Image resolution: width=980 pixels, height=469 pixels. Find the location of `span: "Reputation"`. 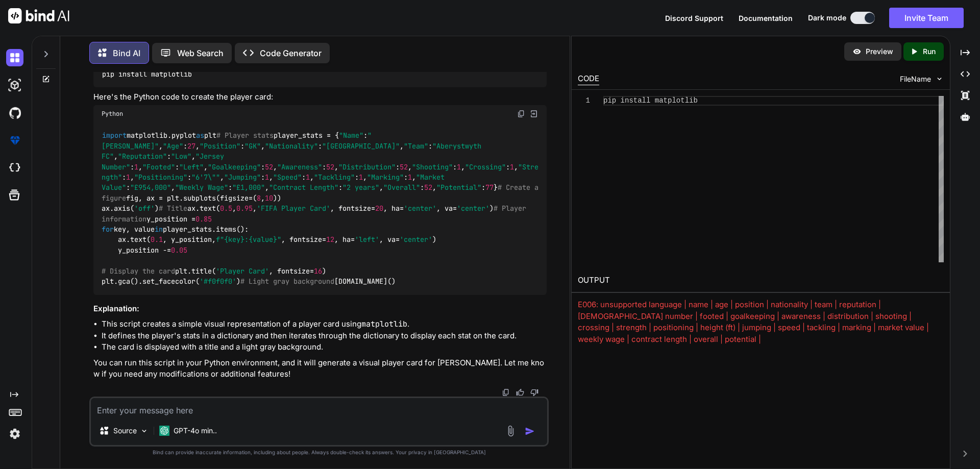

span: "Reputation" is located at coordinates (142, 157).